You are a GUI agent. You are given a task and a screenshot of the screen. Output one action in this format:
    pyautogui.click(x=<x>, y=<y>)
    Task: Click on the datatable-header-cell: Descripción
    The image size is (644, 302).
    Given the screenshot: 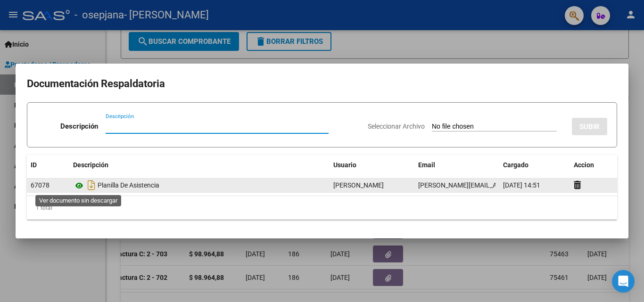 What is the action you would take?
    pyautogui.click(x=199, y=165)
    